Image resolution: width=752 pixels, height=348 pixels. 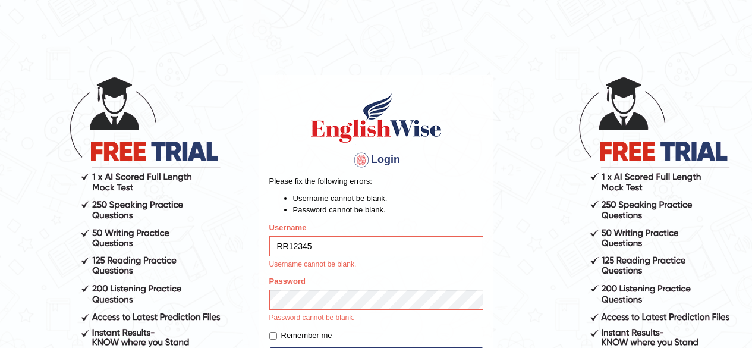 I want to click on label: Username, so click(x=288, y=227).